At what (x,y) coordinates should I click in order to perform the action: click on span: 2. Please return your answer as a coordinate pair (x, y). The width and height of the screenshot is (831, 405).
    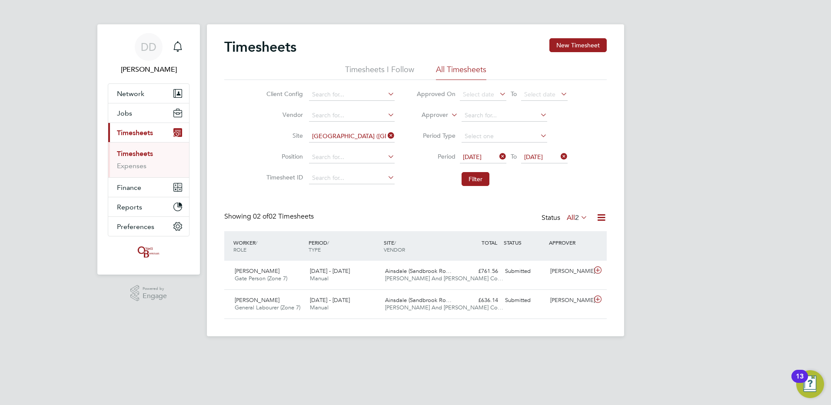
    Looking at the image, I should click on (577, 218).